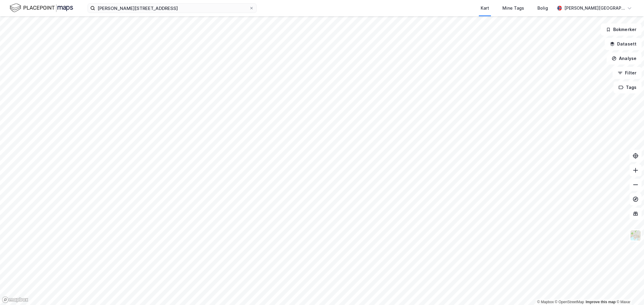 The image size is (644, 305). Describe the element at coordinates (624, 58) in the screenshot. I see `button: Analyse` at that location.